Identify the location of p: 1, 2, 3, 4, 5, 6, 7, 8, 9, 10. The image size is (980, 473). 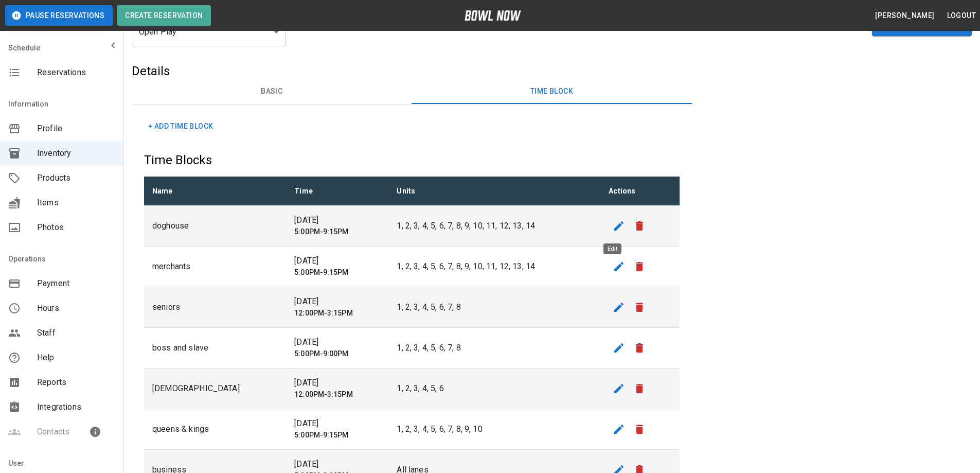
(494, 429).